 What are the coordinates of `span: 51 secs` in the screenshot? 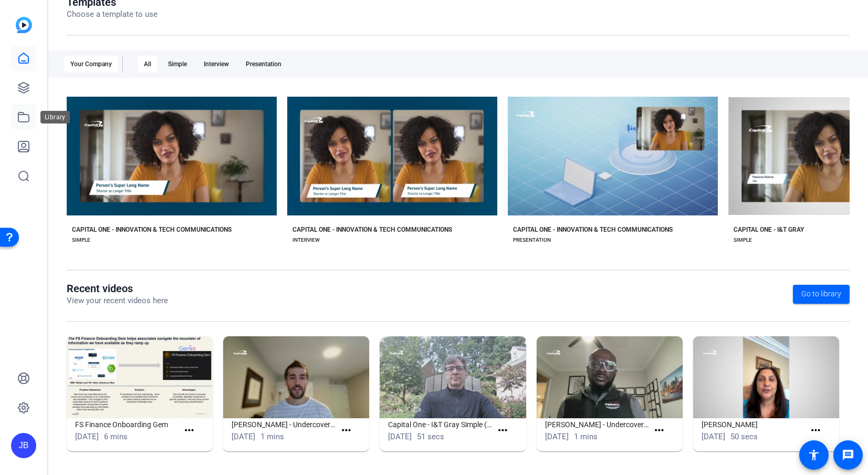 It's located at (431, 437).